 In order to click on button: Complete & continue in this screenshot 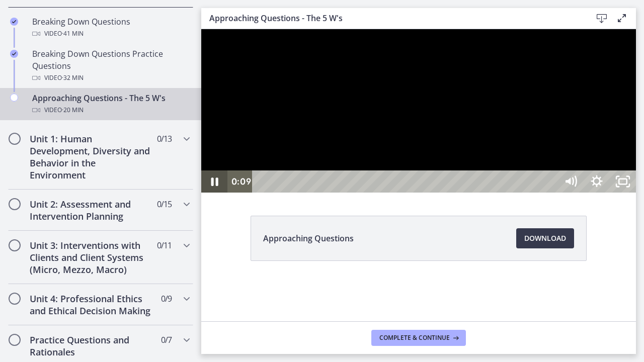, I will do `click(419, 338)`.